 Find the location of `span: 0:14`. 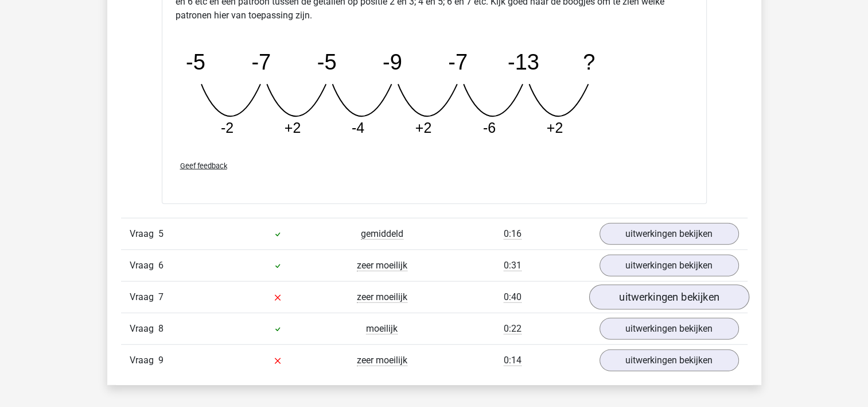

span: 0:14 is located at coordinates (512, 360).